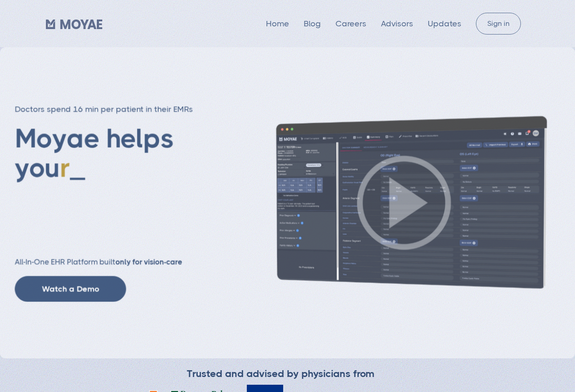 This screenshot has height=392, width=575. What do you see at coordinates (121, 181) in the screenshot?
I see `h1: Moyae helps you` at bounding box center [121, 181].